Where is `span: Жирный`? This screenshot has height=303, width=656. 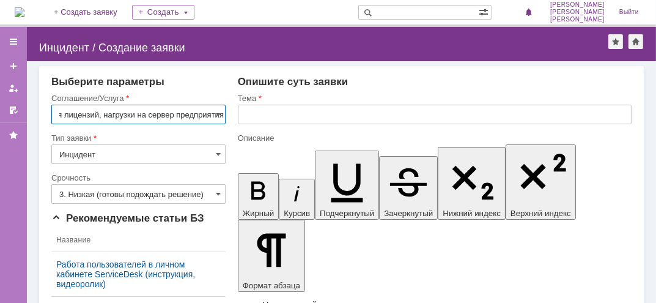 span: Жирный is located at coordinates (259, 213).